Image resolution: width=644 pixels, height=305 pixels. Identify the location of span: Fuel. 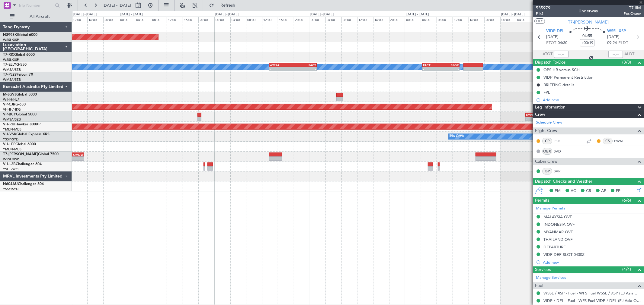
(539, 286).